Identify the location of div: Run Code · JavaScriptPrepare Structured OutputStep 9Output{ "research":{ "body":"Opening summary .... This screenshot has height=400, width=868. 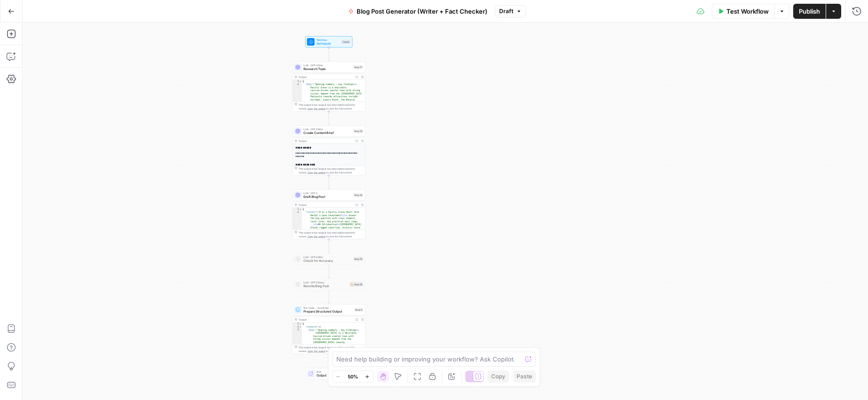
(329, 329).